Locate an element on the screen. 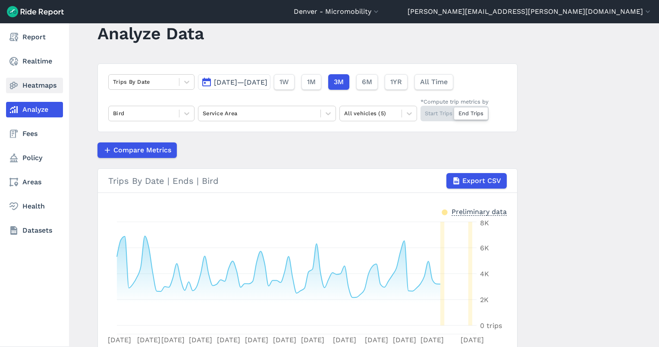 This screenshot has width=659, height=347. h1: Analyze Data is located at coordinates (150, 33).